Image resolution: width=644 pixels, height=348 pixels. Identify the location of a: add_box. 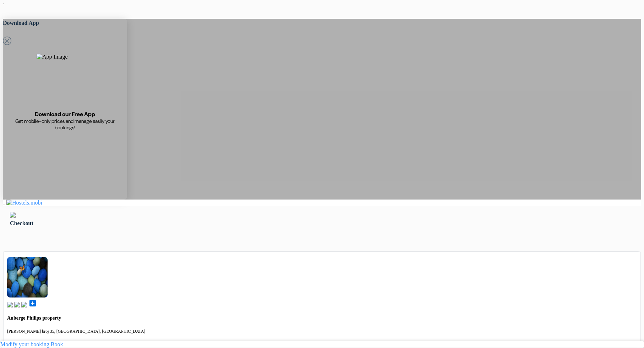
(33, 305).